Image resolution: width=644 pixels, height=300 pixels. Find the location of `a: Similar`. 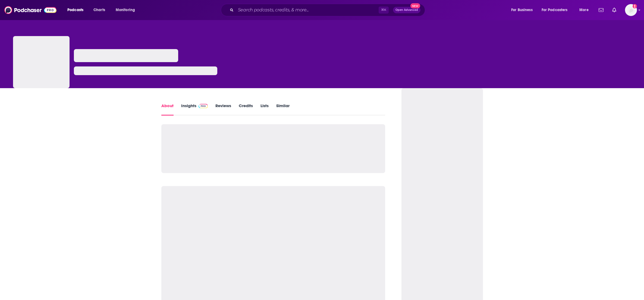

a: Similar is located at coordinates (283, 109).